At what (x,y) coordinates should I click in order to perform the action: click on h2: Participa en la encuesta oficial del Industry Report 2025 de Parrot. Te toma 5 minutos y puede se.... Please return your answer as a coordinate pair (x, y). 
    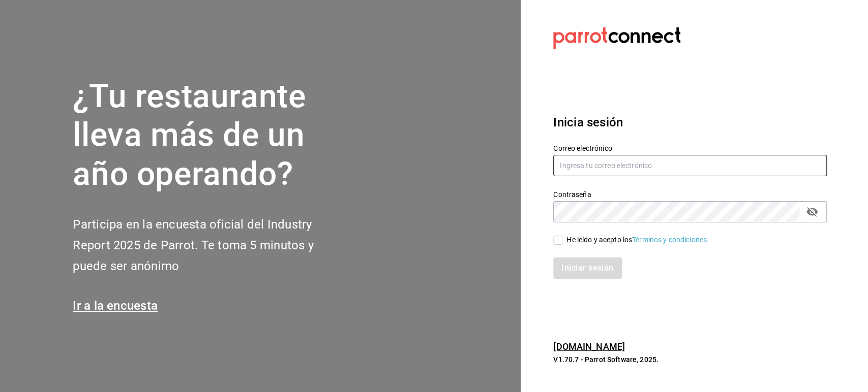
    Looking at the image, I should click on (210, 245).